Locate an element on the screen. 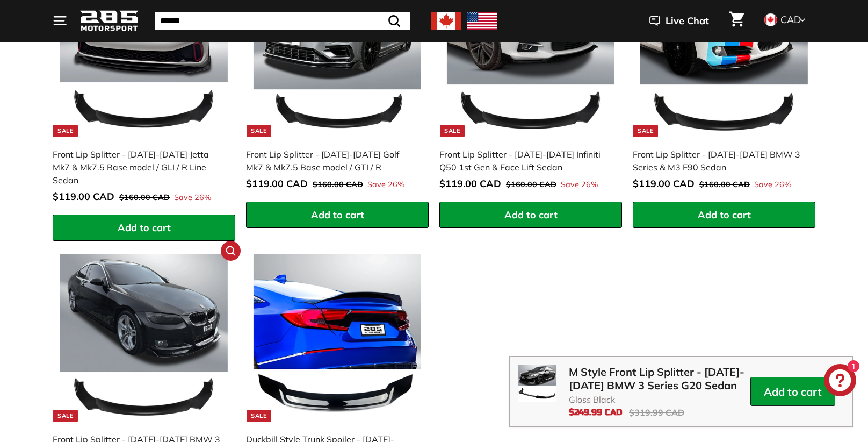  span: $249.99 CAD is located at coordinates (596, 412).